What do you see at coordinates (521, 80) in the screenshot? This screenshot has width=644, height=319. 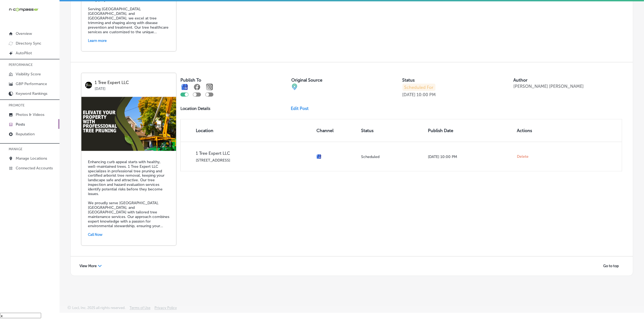 I see `label: Author` at bounding box center [521, 80].